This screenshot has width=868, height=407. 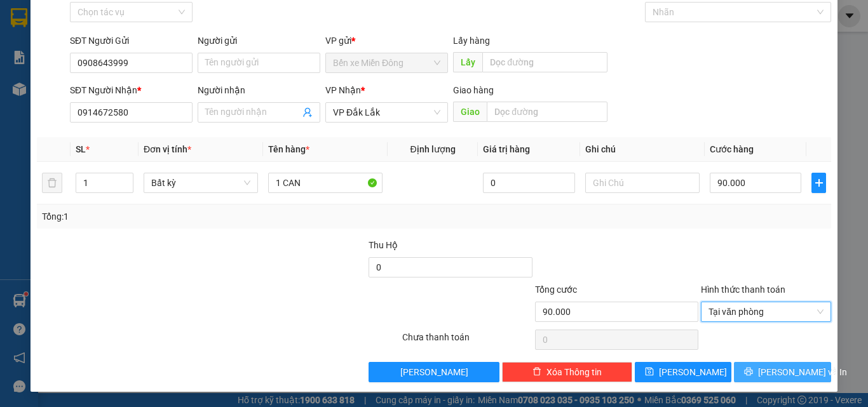 I want to click on span: Cước hàng, so click(x=731, y=149).